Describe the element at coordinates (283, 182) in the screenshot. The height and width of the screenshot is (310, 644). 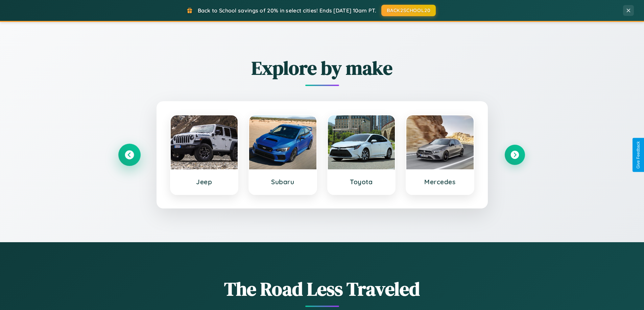
I see `h3: Subaru` at that location.